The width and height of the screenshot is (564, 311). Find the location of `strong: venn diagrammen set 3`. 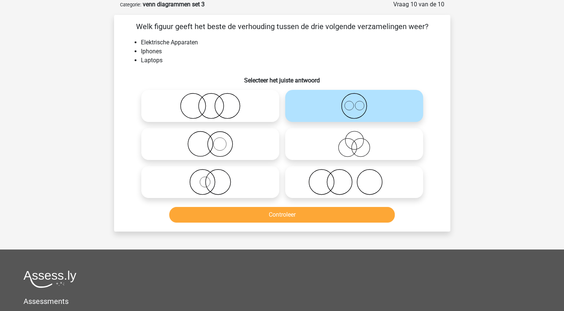

strong: venn diagrammen set 3 is located at coordinates (174, 4).